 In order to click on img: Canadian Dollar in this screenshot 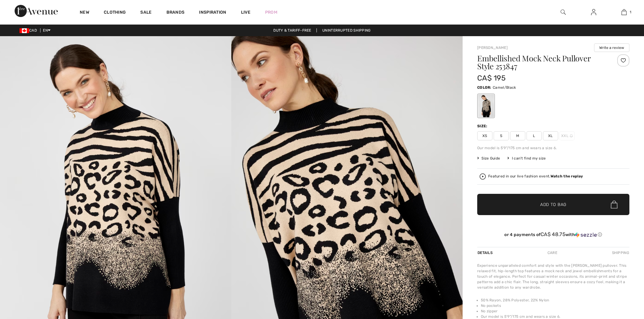, I will do `click(24, 31)`.